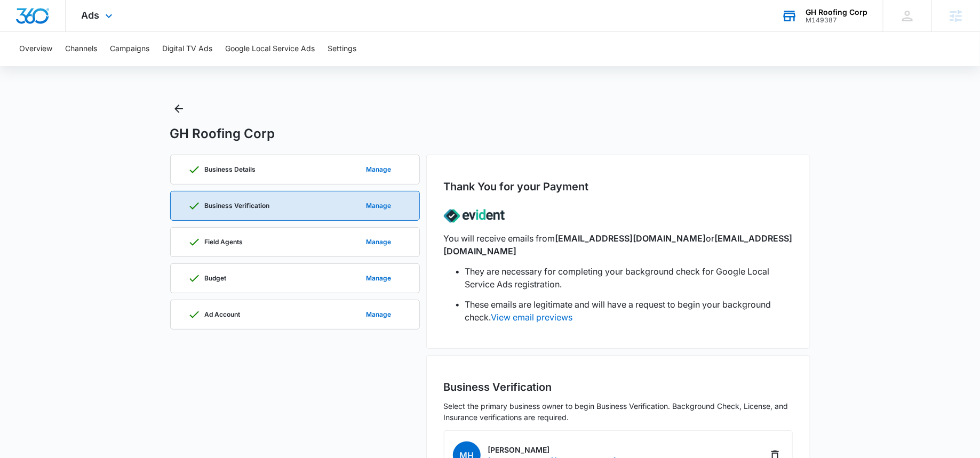  Describe the element at coordinates (475, 216) in the screenshot. I see `img: lsa-evident` at that location.